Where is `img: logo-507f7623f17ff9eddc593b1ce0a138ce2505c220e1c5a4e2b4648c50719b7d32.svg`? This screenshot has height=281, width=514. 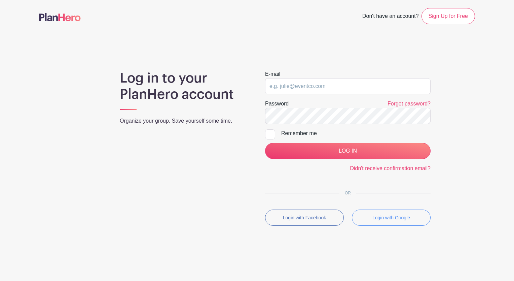
img: logo-507f7623f17ff9eddc593b1ce0a138ce2505c220e1c5a4e2b4648c50719b7d32.svg is located at coordinates (60, 17).